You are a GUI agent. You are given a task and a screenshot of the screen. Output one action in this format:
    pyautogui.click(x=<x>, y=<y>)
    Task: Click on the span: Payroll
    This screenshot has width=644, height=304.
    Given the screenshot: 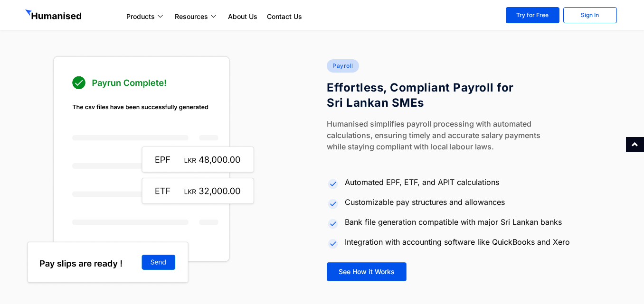 What is the action you would take?
    pyautogui.click(x=343, y=65)
    